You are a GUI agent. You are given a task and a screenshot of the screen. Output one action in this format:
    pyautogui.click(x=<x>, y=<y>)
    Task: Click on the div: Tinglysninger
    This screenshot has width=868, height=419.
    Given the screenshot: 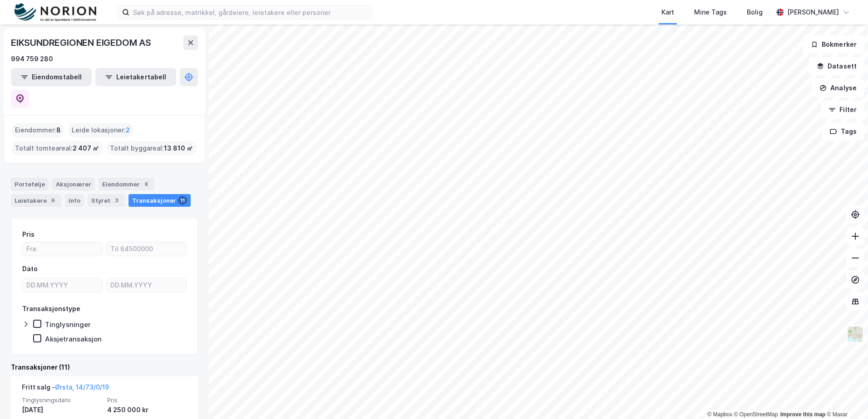 What is the action you would take?
    pyautogui.click(x=68, y=324)
    